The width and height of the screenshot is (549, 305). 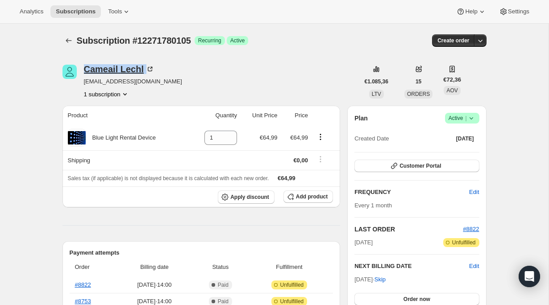 I want to click on div: Blue Light Rental Device, so click(x=121, y=138).